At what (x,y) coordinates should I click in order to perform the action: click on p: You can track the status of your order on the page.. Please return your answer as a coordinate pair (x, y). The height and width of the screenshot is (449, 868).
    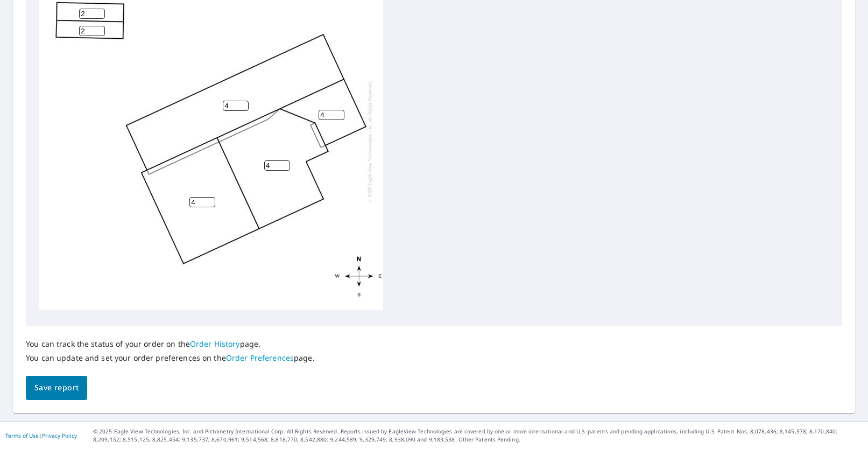
    Looking at the image, I should click on (170, 344).